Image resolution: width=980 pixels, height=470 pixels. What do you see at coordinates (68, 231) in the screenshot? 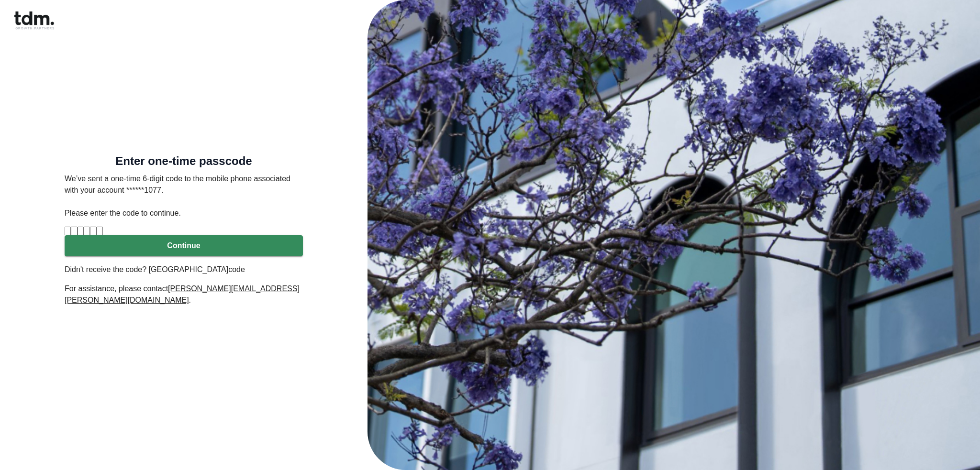
I see `input: Please enter verification code. Digit 1` at bounding box center [68, 231].